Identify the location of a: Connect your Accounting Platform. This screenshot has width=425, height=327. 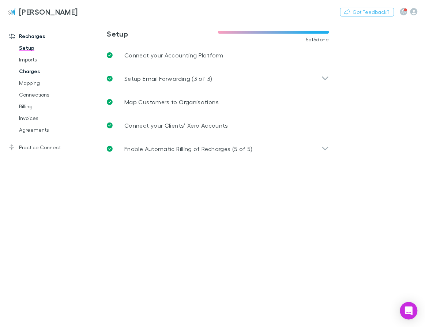
(218, 55).